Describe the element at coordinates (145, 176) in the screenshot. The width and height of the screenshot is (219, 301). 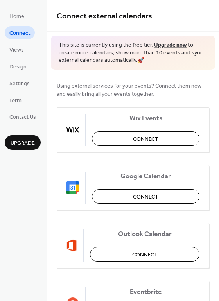
I see `span: Google Calendar` at that location.